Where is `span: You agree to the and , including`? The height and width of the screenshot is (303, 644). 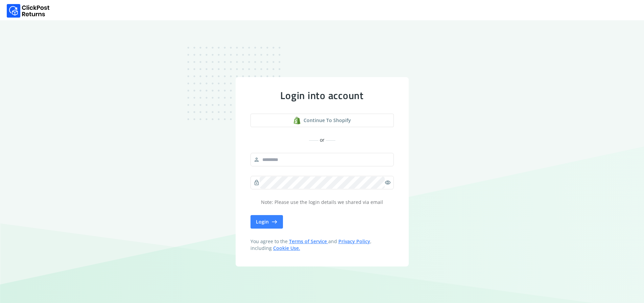
span: You agree to the and , including is located at coordinates (322, 245).